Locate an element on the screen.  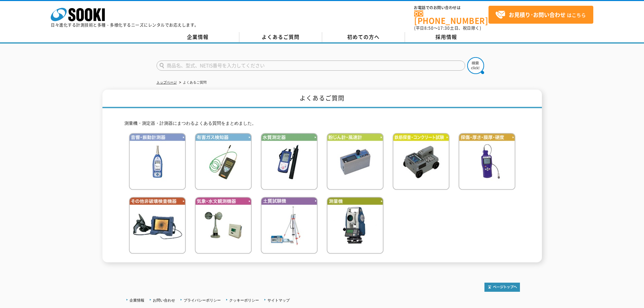
img: 粉じん計・風速計 is located at coordinates (355, 161).